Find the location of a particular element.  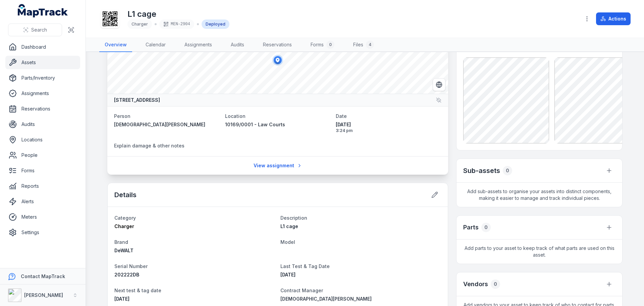

span: Add parts to your asset to keep track of what parts are used on this asset. is located at coordinates (539, 251).